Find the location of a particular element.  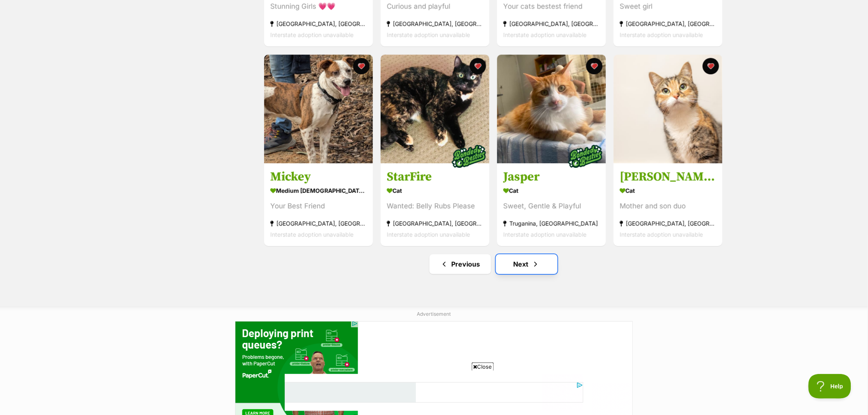

img: Jasper is located at coordinates (551, 108).